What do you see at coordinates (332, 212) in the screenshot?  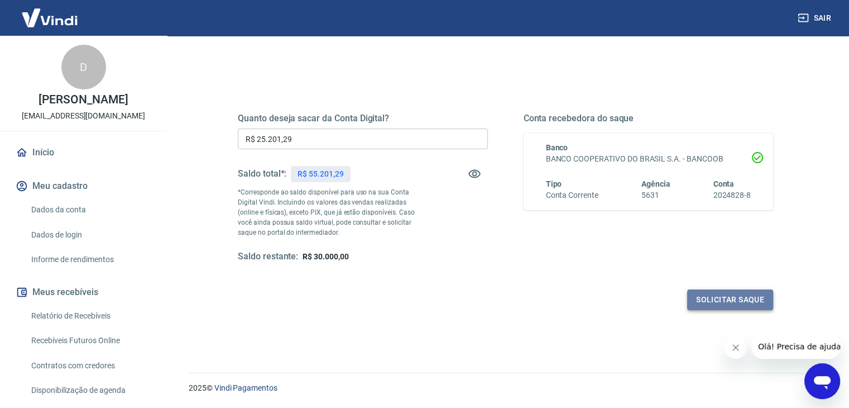 I see `p: *Corresponde ao saldo disponível para uso na sua Conta Digital Vindi. Incluindo os valores das ve...` at bounding box center [332, 212].